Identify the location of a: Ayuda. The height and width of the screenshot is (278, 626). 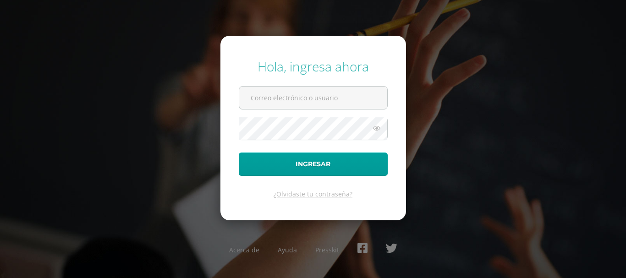
(287, 250).